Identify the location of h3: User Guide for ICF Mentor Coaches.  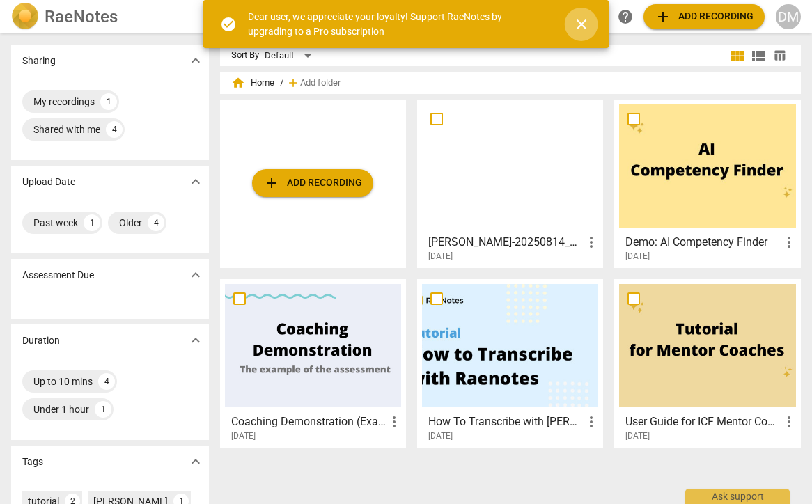
(702, 422).